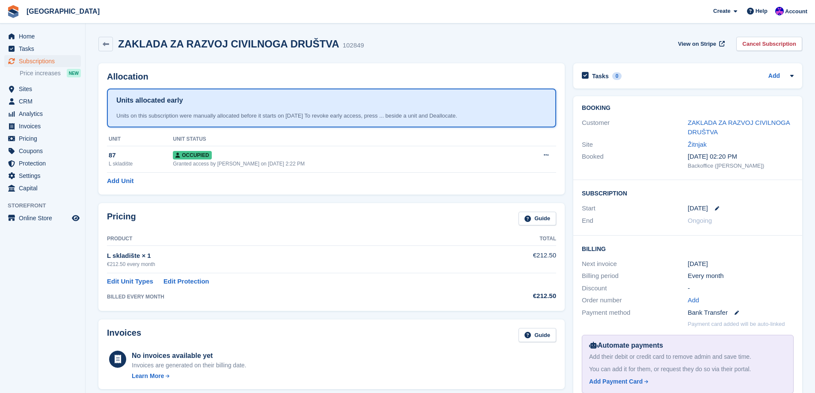  Describe the element at coordinates (780, 11) in the screenshot. I see `img: Ivan Gačić` at that location.